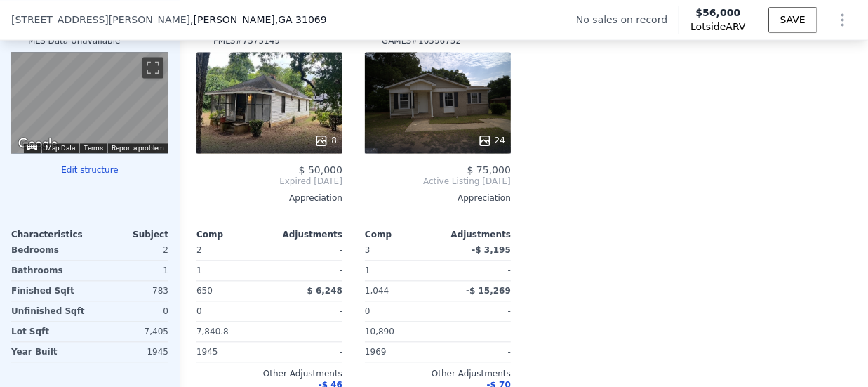 The width and height of the screenshot is (868, 387). What do you see at coordinates (301, 19) in the screenshot?
I see `span: , GA 31069` at bounding box center [301, 19].